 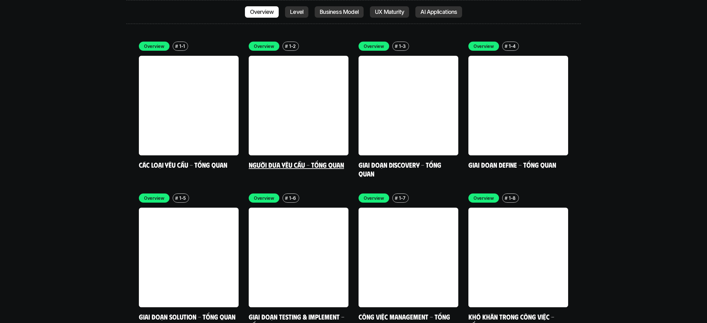 What do you see at coordinates (389, 12) in the screenshot?
I see `p: UX Maturity` at bounding box center [389, 12].